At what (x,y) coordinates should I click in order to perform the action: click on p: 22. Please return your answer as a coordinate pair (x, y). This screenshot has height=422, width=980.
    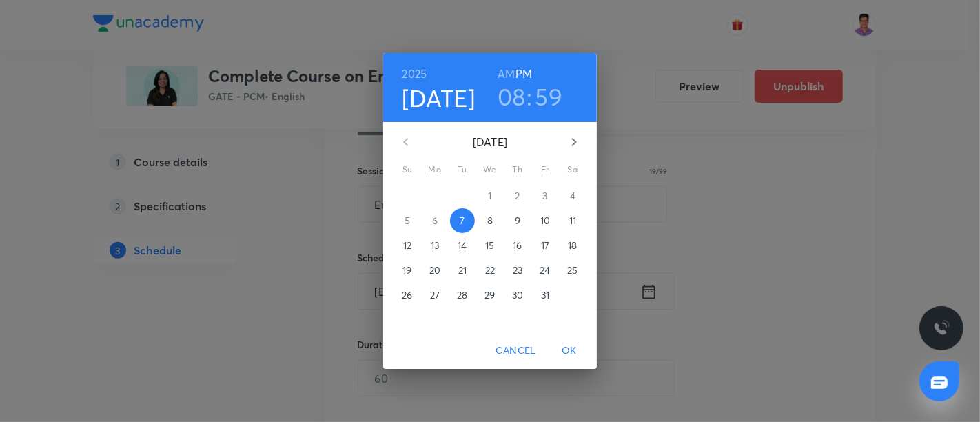
    Looking at the image, I should click on (490, 270).